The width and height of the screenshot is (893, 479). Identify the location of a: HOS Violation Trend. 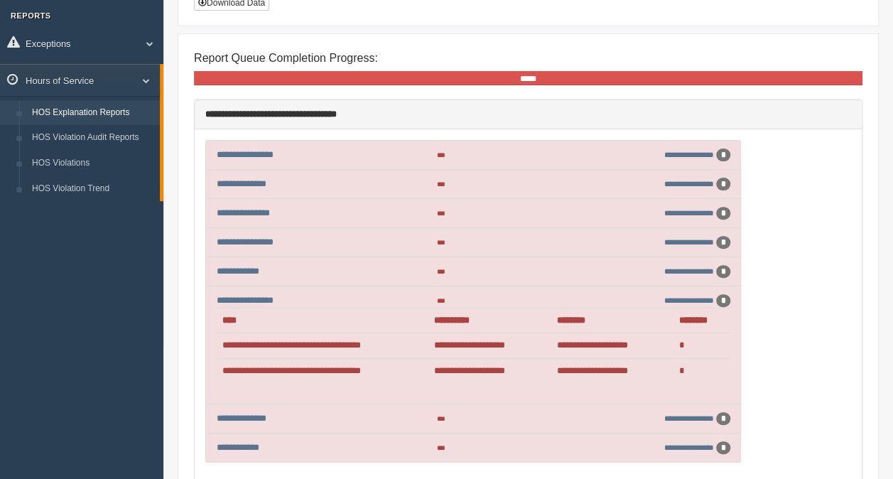
(92, 189).